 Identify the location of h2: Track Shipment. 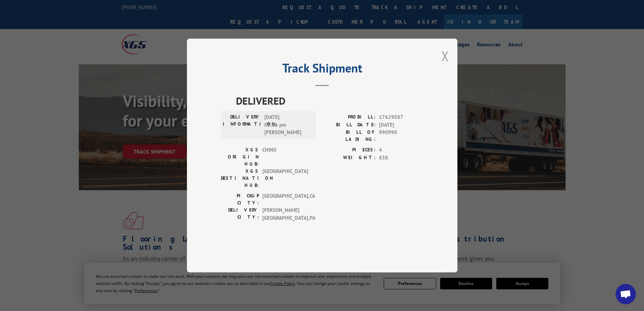
(322, 70).